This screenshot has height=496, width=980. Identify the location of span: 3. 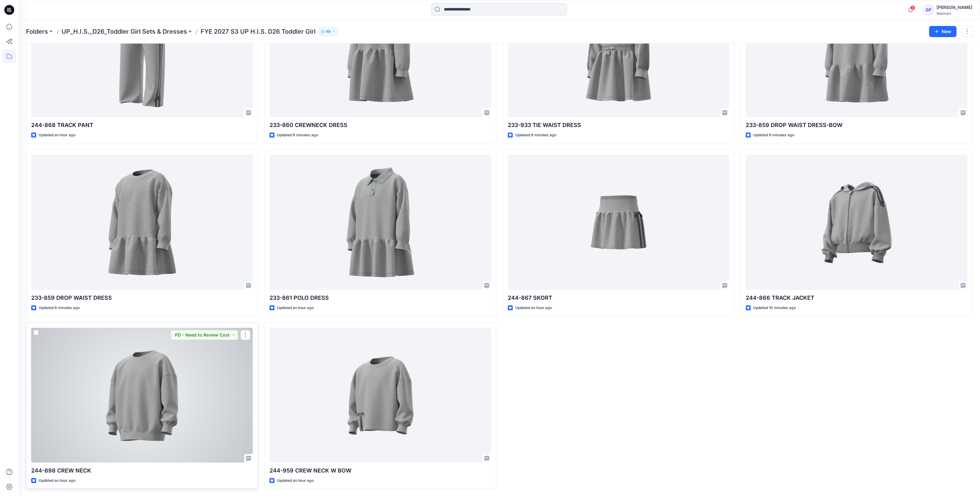
(912, 8).